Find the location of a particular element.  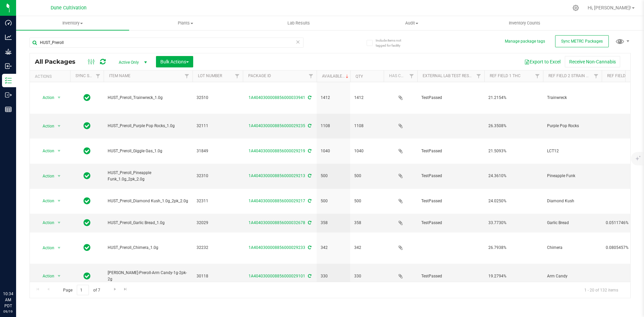

a: 1A4040300008856000029233 is located at coordinates (277, 247).